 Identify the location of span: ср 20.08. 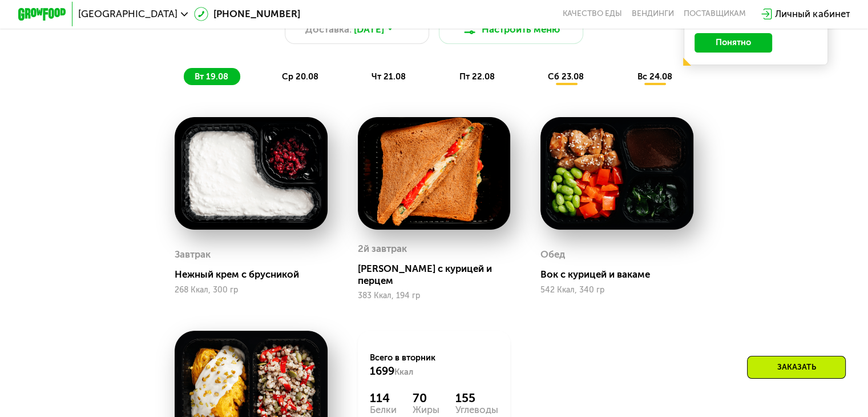
(301, 77).